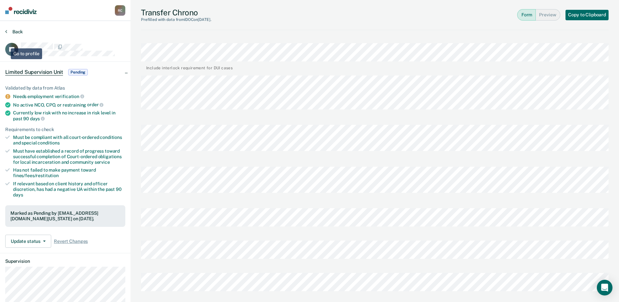  Describe the element at coordinates (65, 88) in the screenshot. I see `div: Validated by data from Atlas` at that location.